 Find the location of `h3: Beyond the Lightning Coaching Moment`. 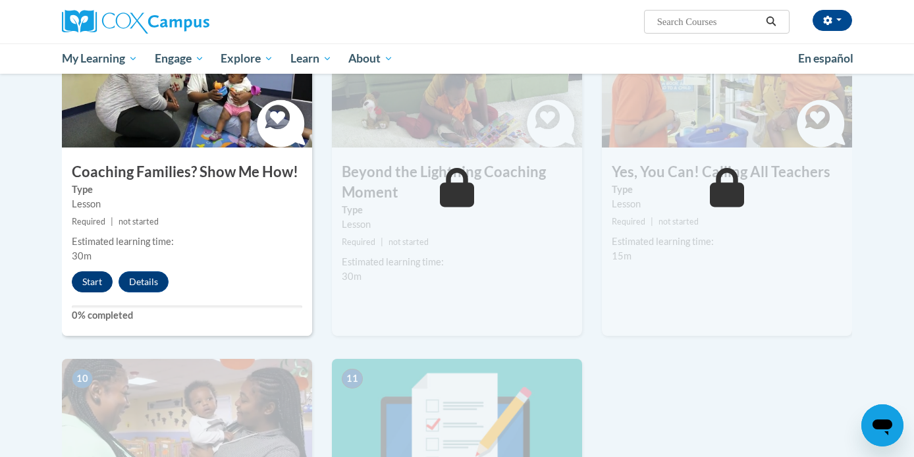

h3: Beyond the Lightning Coaching Moment is located at coordinates (457, 182).